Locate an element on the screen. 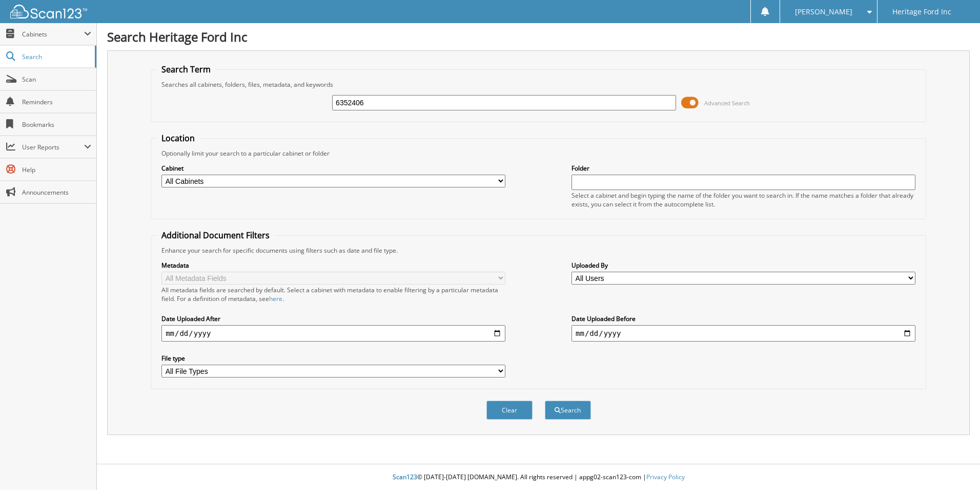  button: Clear is located at coordinates (510, 409).